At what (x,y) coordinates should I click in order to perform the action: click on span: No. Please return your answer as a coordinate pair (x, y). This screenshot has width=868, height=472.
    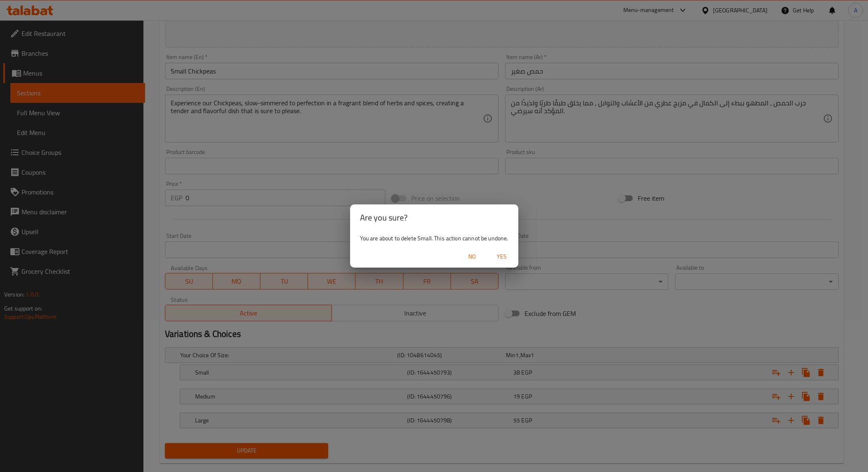
    Looking at the image, I should click on (472, 257).